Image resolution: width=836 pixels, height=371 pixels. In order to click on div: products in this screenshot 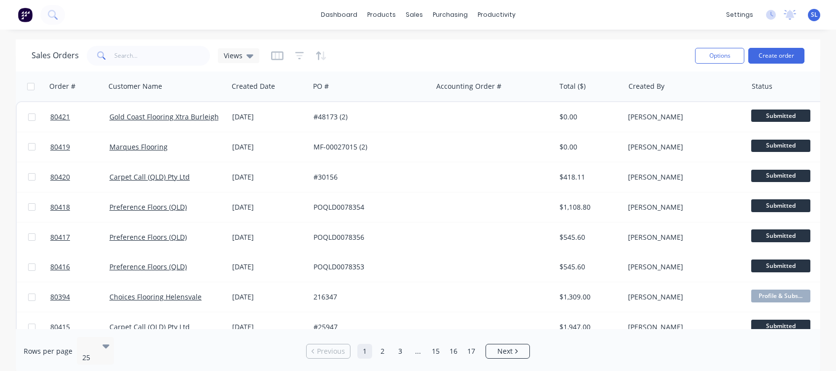, I will do `click(382, 15)`.